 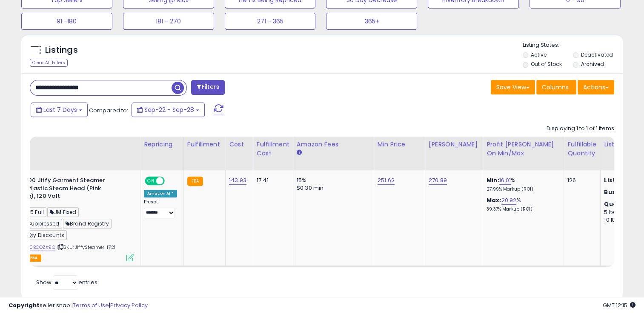 What do you see at coordinates (168, 21) in the screenshot?
I see `button: 181 - 270` at bounding box center [168, 21].